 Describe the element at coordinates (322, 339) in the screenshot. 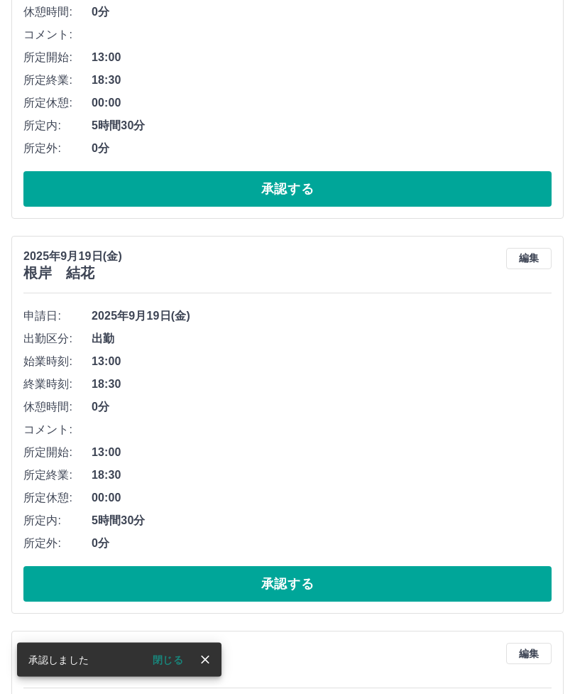

I see `span: 出勤` at that location.